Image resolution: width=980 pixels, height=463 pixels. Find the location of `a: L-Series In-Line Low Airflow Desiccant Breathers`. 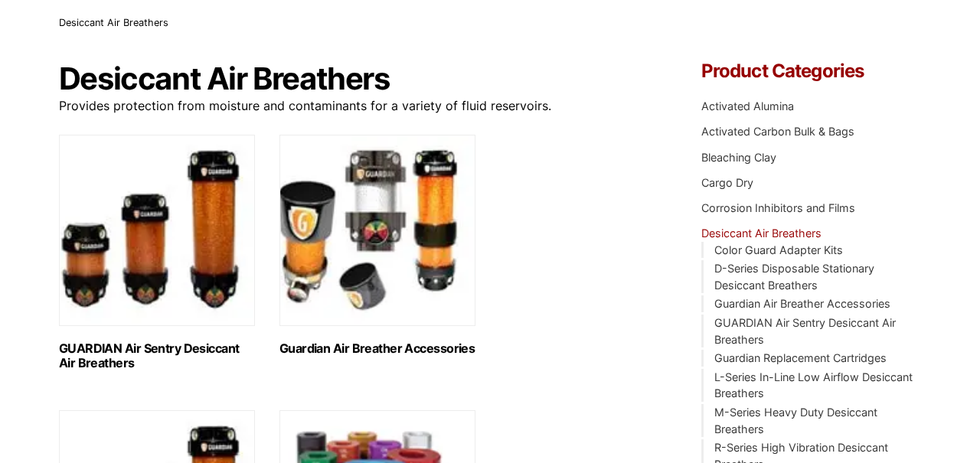

a: L-Series In-Line Low Airflow Desiccant Breathers is located at coordinates (812, 385).